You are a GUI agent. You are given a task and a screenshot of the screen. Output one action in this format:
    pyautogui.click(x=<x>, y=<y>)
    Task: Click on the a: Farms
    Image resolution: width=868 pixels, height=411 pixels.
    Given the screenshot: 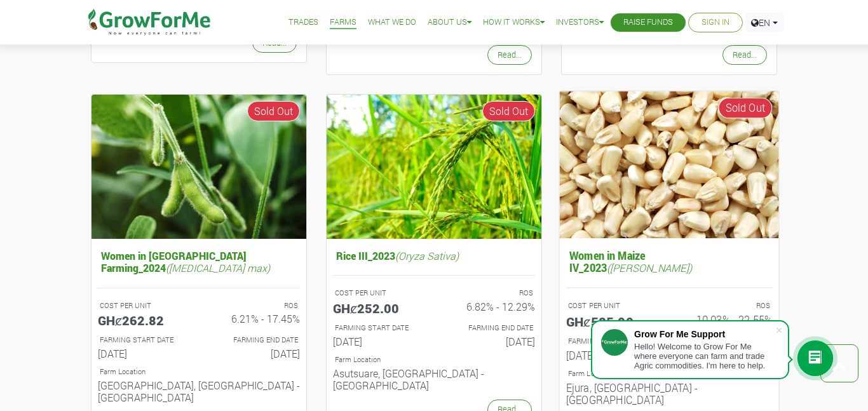 What is the action you would take?
    pyautogui.click(x=343, y=22)
    